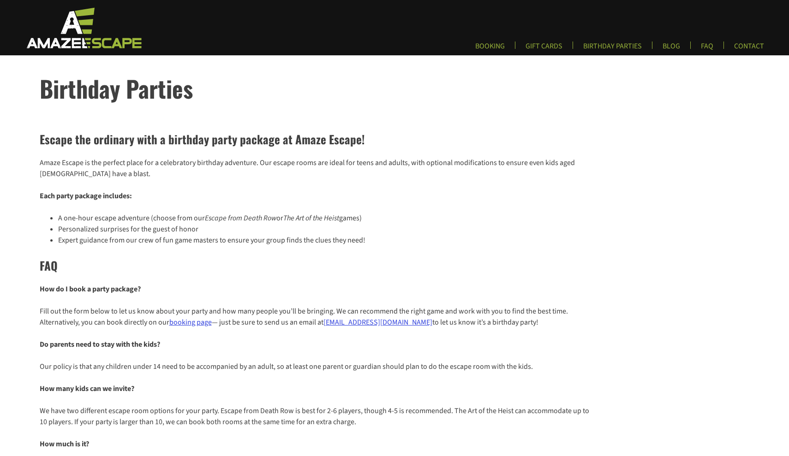 This screenshot has height=456, width=789. I want to click on strong: How much is it?, so click(64, 444).